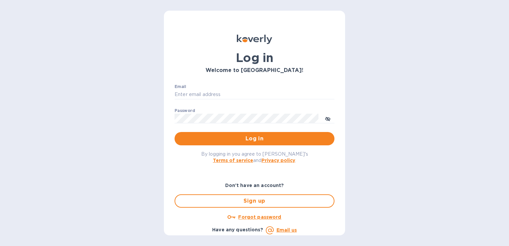 This screenshot has height=246, width=509. What do you see at coordinates (254, 201) in the screenshot?
I see `button: Sign up` at bounding box center [254, 201].